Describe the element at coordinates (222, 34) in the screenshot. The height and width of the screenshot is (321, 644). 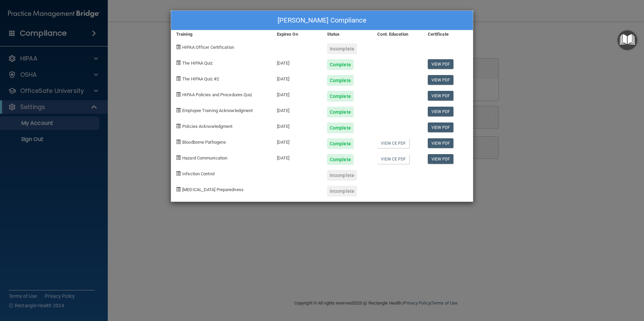
I see `div: Training` at that location.